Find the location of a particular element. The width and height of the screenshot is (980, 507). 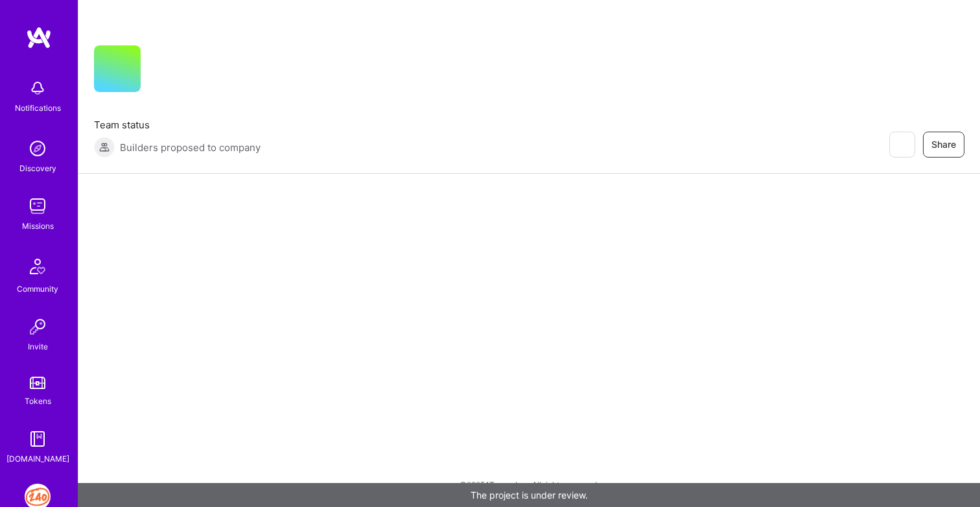

img: discovery is located at coordinates (37, 148).